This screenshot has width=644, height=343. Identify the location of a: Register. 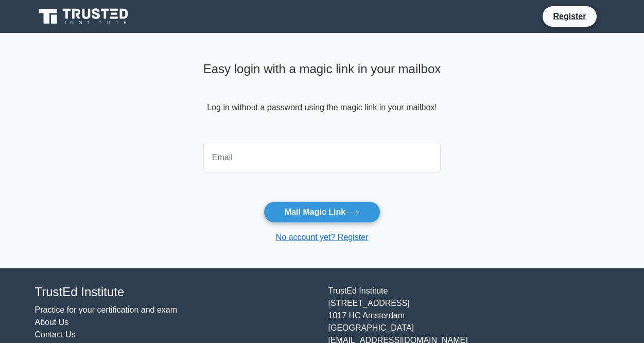
(570, 16).